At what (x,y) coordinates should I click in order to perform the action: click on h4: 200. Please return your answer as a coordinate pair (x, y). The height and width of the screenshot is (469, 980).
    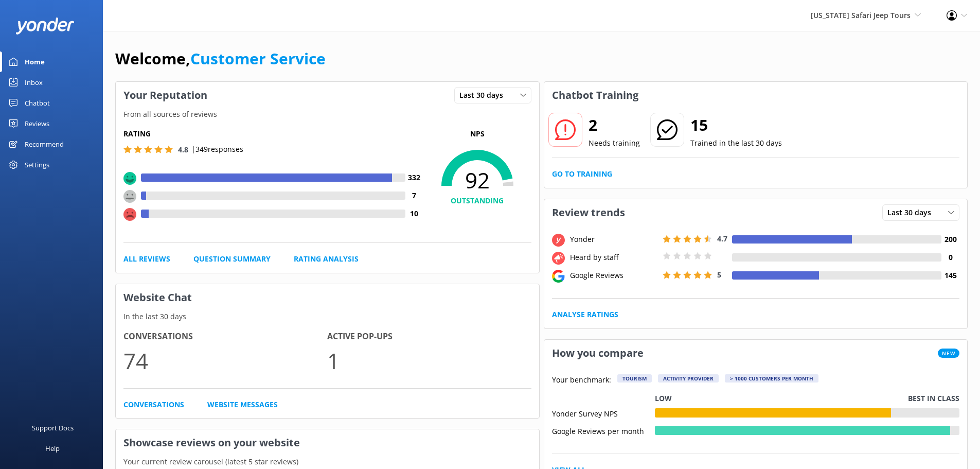
    Looking at the image, I should click on (950, 239).